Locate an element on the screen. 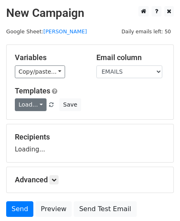 This screenshot has height=221, width=180. span: Daily emails left: 50 is located at coordinates (146, 32).